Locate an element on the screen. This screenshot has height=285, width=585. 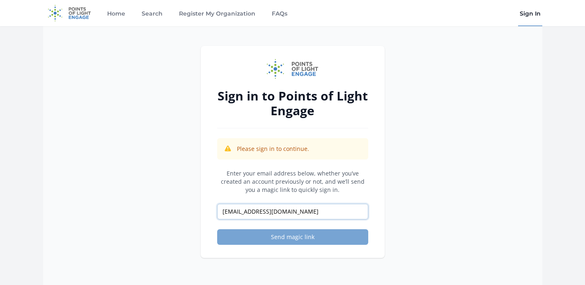
p: Enter your email address below, whether you’ve created an account previously or not, and we’ll se... is located at coordinates (293, 182).